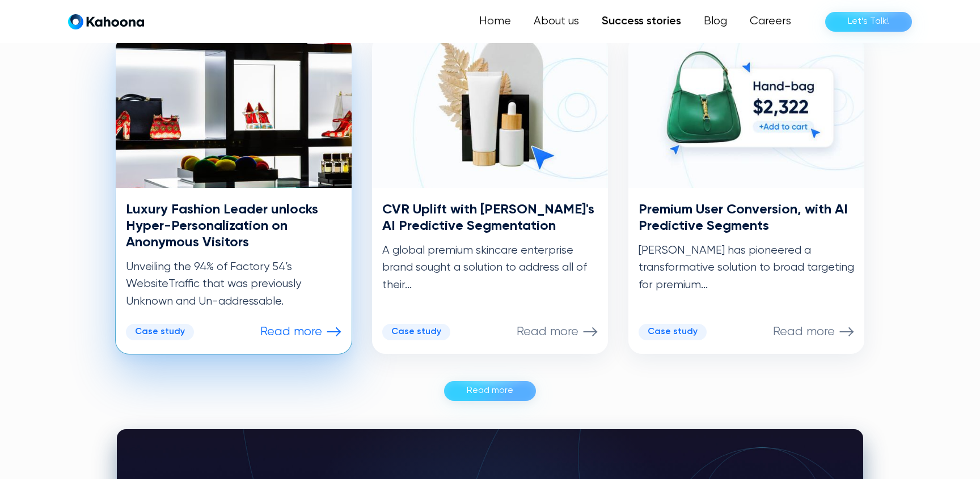 Image resolution: width=980 pixels, height=479 pixels. I want to click on p: A global premium skincare enterprise brand sought a solution to address all of their..., so click(490, 268).